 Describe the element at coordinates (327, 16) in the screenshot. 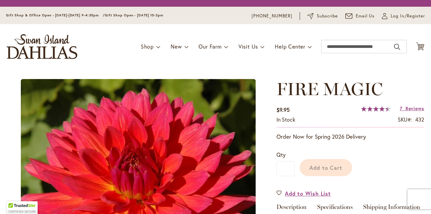

I see `span: Subscribe` at that location.